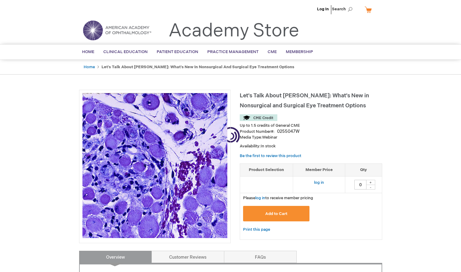 The height and width of the screenshot is (272, 461). What do you see at coordinates (299, 52) in the screenshot?
I see `span: Membership` at bounding box center [299, 52].